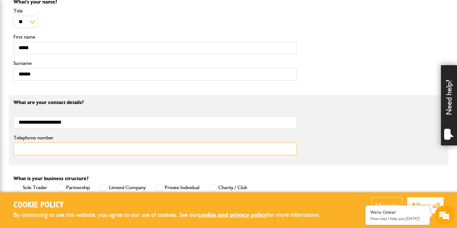  Describe the element at coordinates (397, 218) in the screenshot. I see `p: How may I help you today?` at that location.